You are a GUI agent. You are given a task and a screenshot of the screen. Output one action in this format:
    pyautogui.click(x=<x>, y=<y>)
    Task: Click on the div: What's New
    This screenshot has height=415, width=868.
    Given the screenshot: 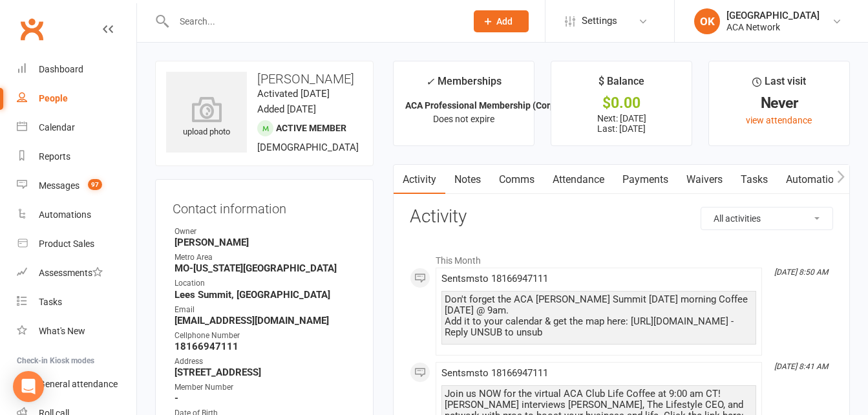 What is the action you would take?
    pyautogui.click(x=62, y=331)
    